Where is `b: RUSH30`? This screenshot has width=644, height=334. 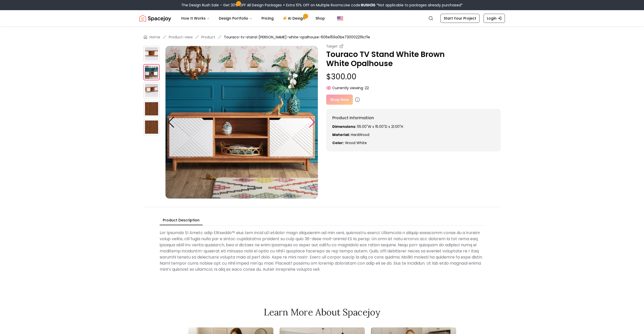 b: RUSH30 is located at coordinates (368, 5).